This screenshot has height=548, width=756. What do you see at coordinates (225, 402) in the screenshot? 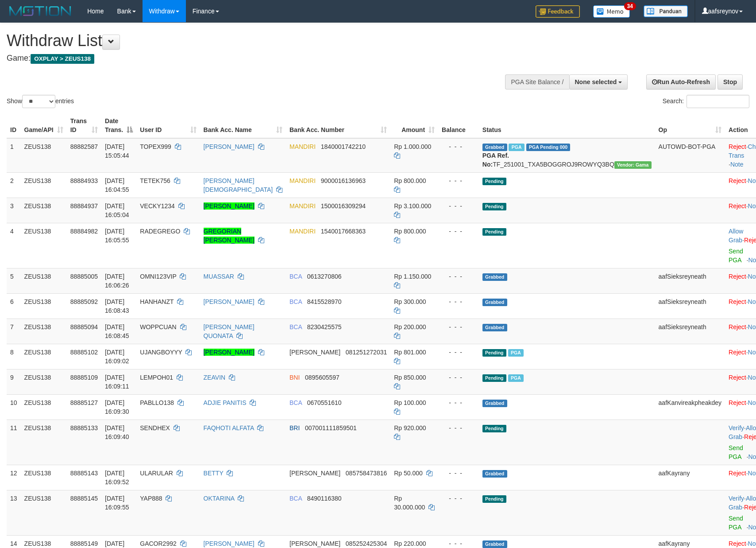
I see `a: ADJIE PANITIS` at bounding box center [225, 402].